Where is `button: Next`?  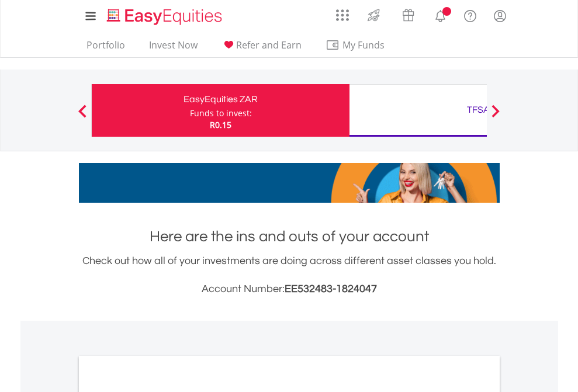 button: Next is located at coordinates (496, 116).